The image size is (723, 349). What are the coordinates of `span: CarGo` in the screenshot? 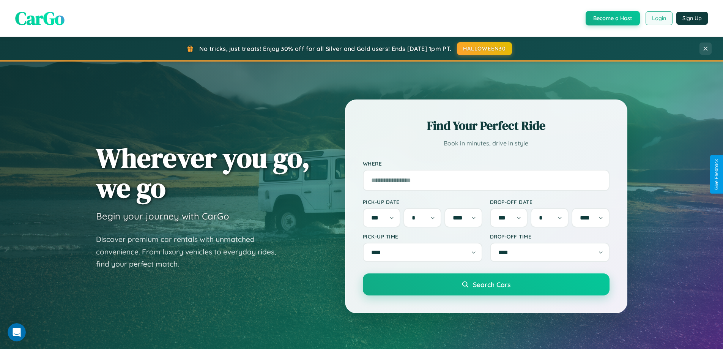 It's located at (40, 18).